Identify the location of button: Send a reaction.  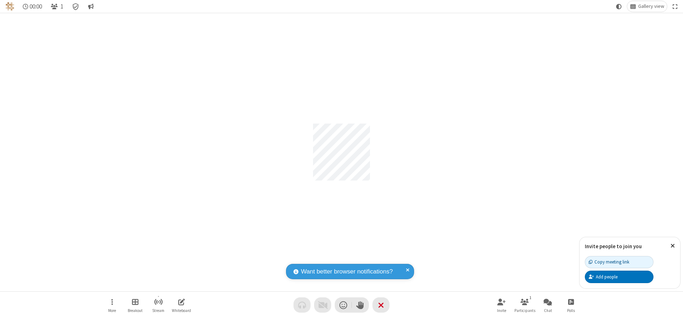
(343, 305).